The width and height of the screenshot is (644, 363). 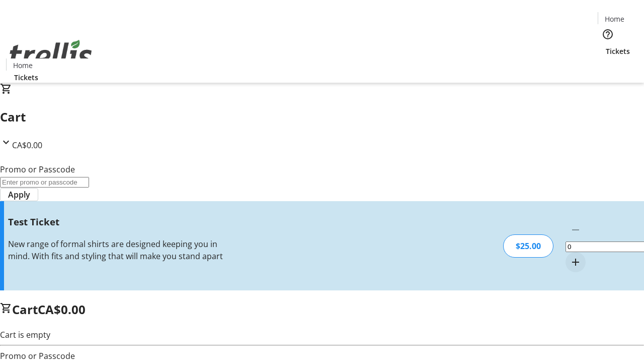 I want to click on button: Increment by one, so click(x=576, y=262).